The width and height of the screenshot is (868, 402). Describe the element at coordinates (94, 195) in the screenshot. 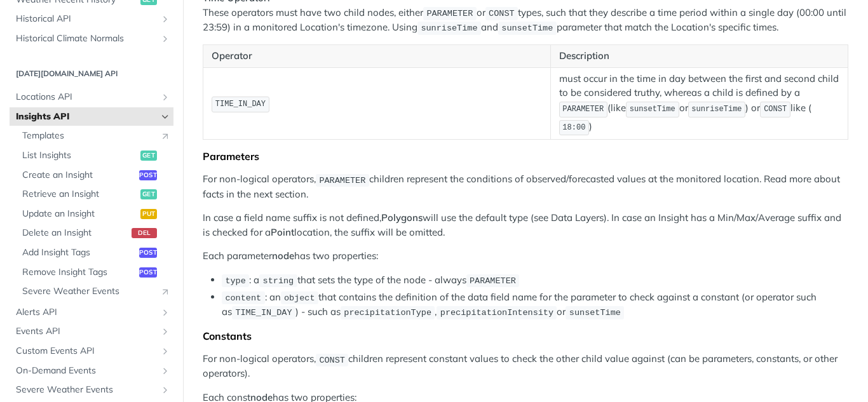

I see `a: Retrieve an Insightget` at that location.